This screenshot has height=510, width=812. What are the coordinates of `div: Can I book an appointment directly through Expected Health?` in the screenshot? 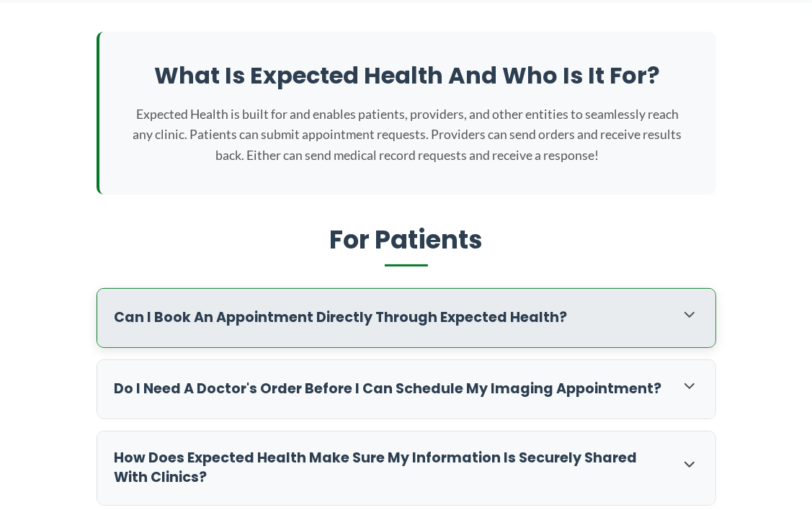 It's located at (406, 317).